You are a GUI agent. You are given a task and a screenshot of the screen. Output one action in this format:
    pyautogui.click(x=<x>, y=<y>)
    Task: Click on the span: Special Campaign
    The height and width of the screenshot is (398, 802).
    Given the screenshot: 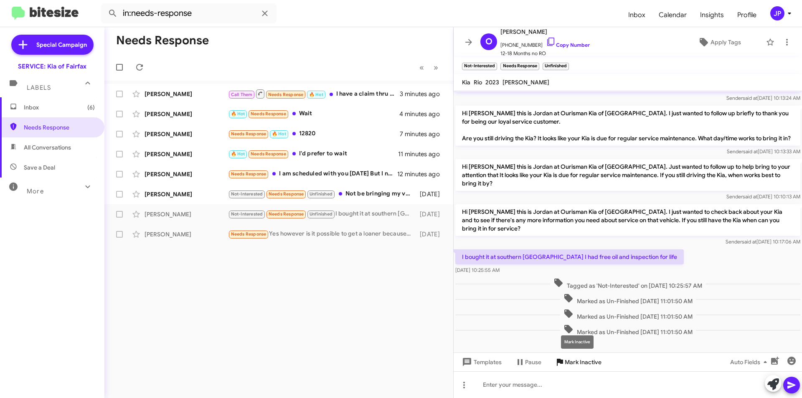 What is the action you would take?
    pyautogui.click(x=61, y=45)
    